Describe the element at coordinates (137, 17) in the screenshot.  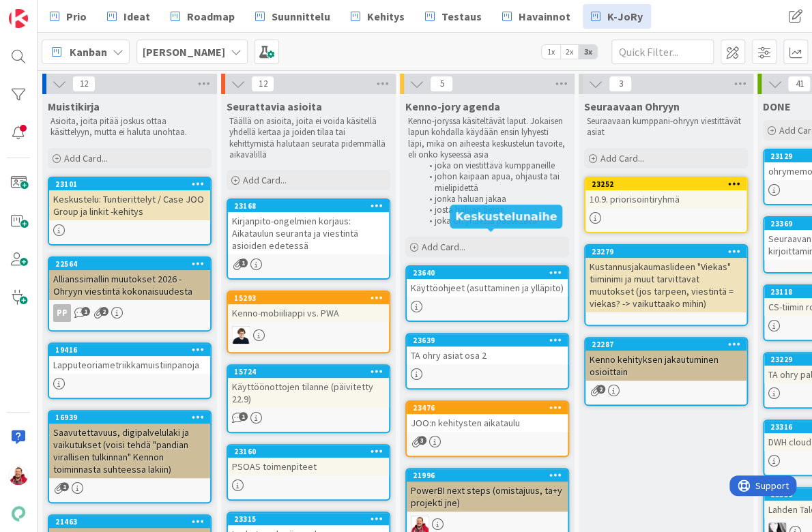
I see `span: Ideat` at that location.